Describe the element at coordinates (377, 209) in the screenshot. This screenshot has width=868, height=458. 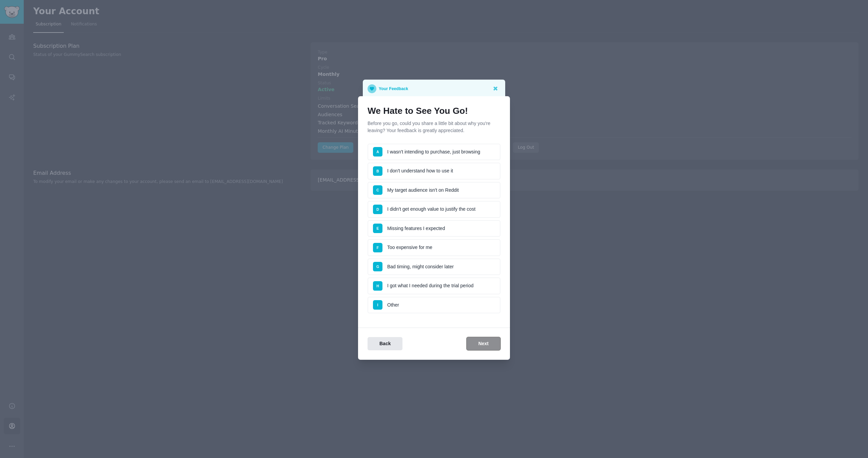
I see `span: D` at that location.